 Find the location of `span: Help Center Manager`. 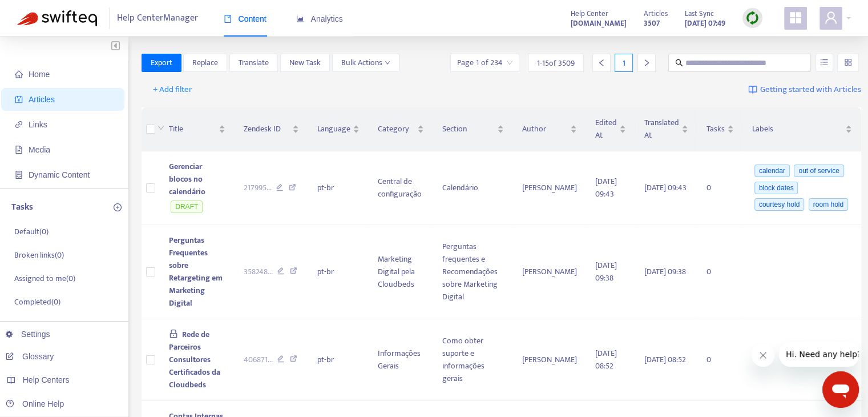

span: Help Center Manager is located at coordinates (158, 18).